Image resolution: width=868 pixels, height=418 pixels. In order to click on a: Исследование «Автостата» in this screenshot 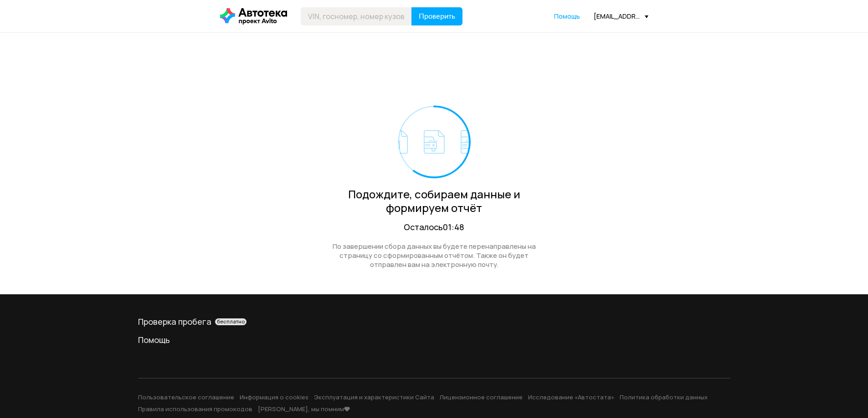, I will do `click(571, 397)`.